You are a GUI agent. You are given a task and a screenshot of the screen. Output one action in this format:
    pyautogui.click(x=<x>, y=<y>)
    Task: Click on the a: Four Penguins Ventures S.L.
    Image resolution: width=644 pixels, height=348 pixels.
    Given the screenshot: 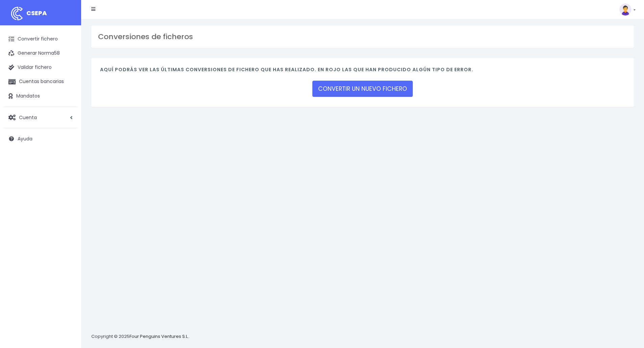 What is the action you would take?
    pyautogui.click(x=159, y=336)
    